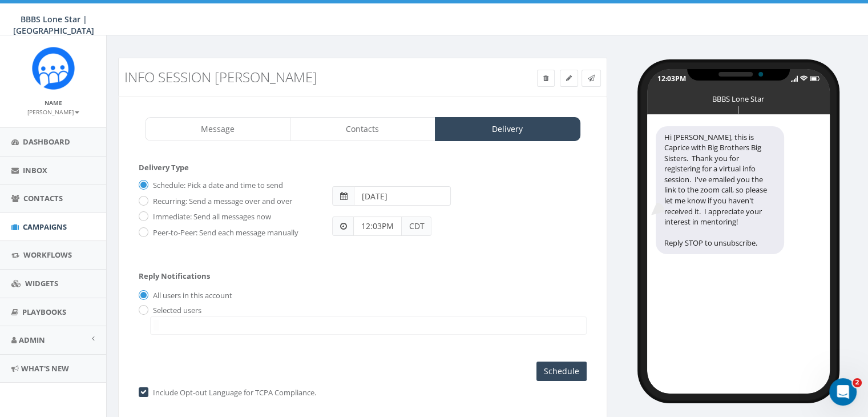  I want to click on label: Reply Notifications, so click(174, 276).